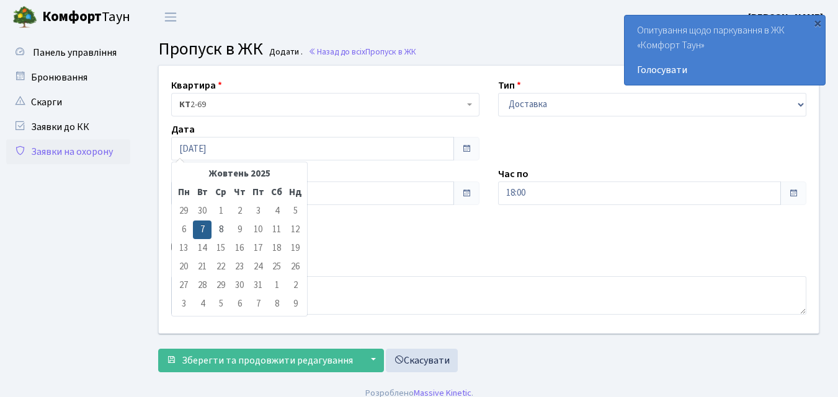 Image resolution: width=838 pixels, height=397 pixels. What do you see at coordinates (221, 249) in the screenshot?
I see `td: 15` at bounding box center [221, 249].